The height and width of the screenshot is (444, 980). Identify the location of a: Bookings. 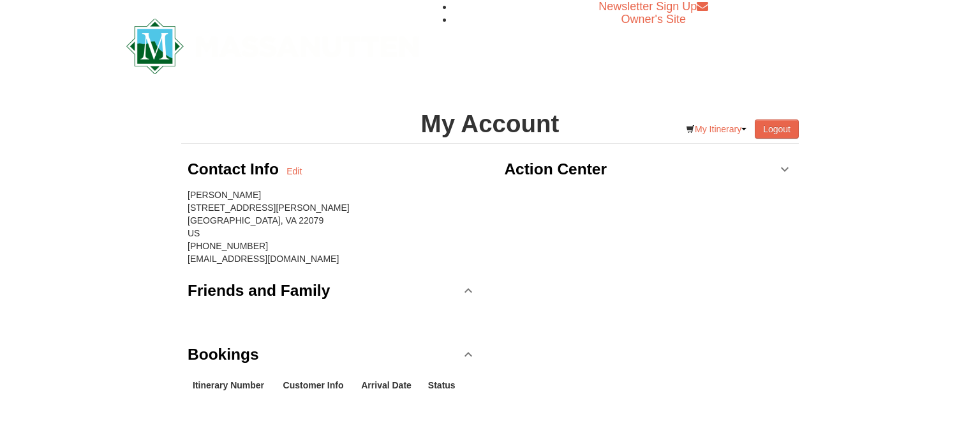
(332, 354).